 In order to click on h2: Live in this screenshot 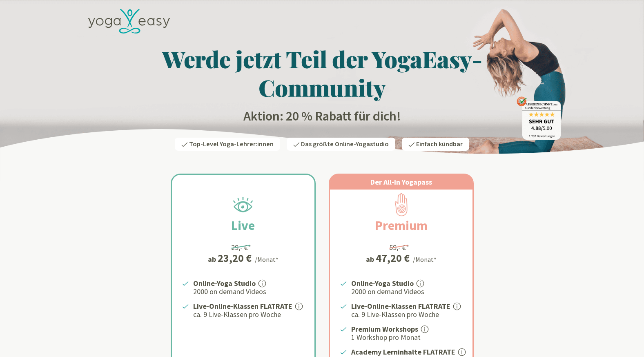, I will do `click(243, 225)`.